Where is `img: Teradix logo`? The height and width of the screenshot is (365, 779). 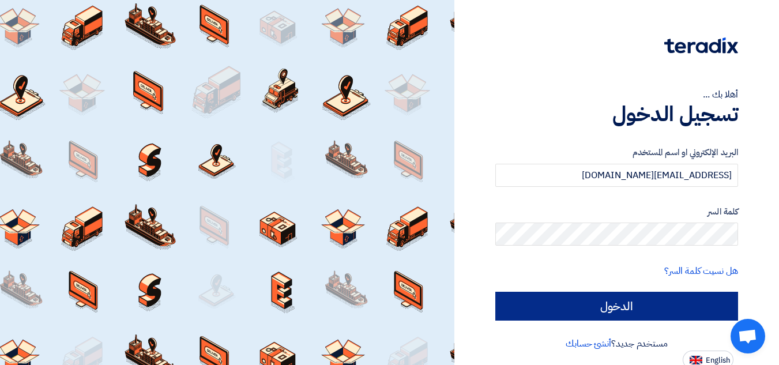
img: Teradix logo is located at coordinates (701, 46).